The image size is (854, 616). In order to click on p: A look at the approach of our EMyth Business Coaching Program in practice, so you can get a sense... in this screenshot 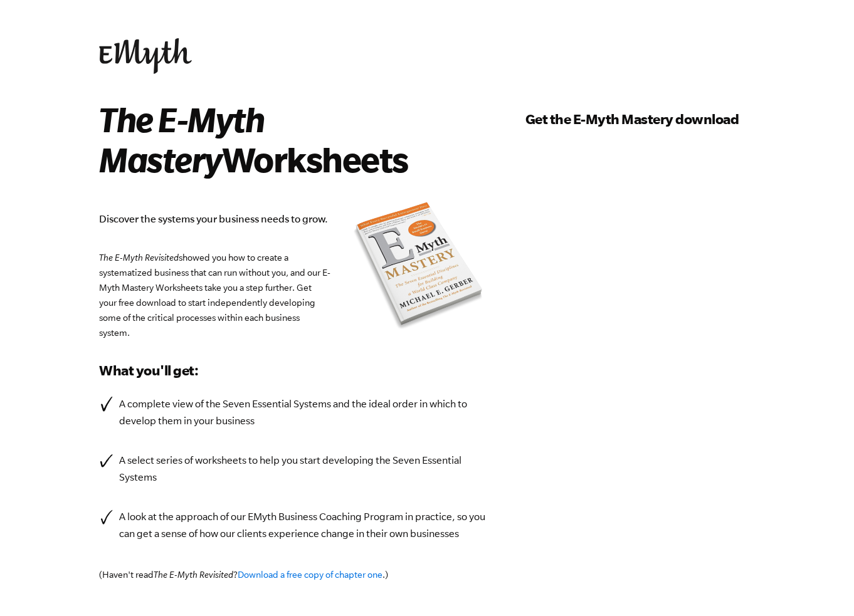, I will do `click(303, 524)`.